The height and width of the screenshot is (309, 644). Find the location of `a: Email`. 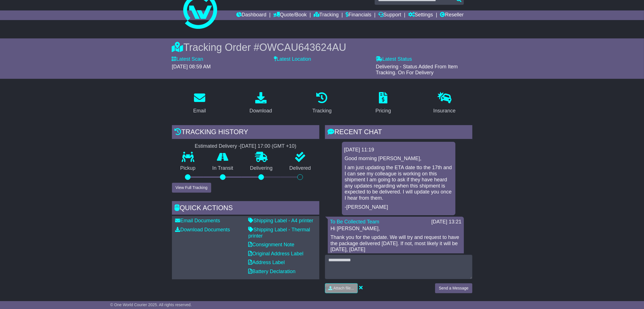

a: Email is located at coordinates (200, 104).